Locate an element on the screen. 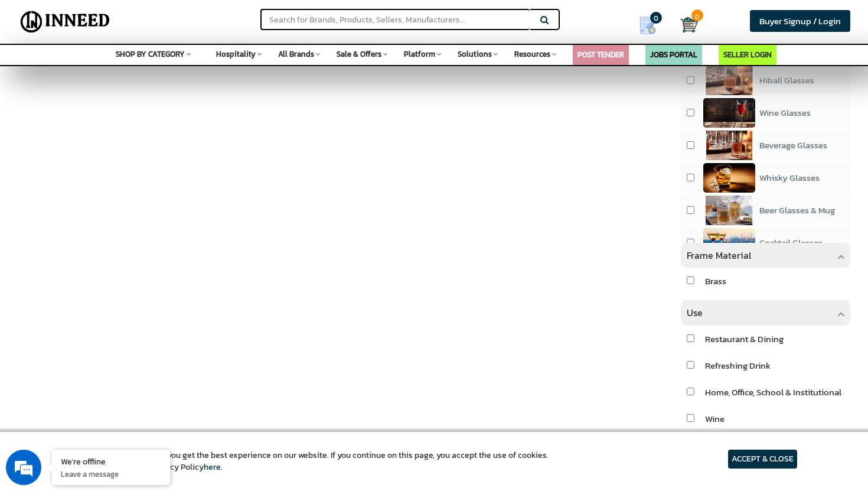 This screenshot has height=491, width=868. span: Use is located at coordinates (694, 313).